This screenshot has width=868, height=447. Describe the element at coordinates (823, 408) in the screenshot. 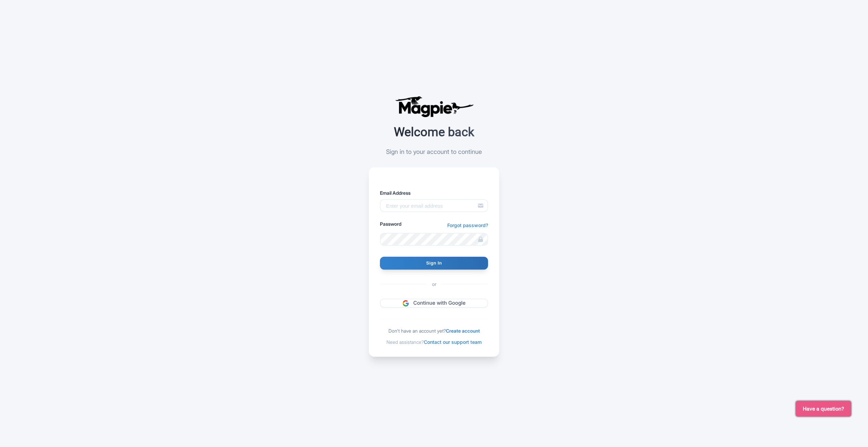

I see `button: Have a question?` at that location.